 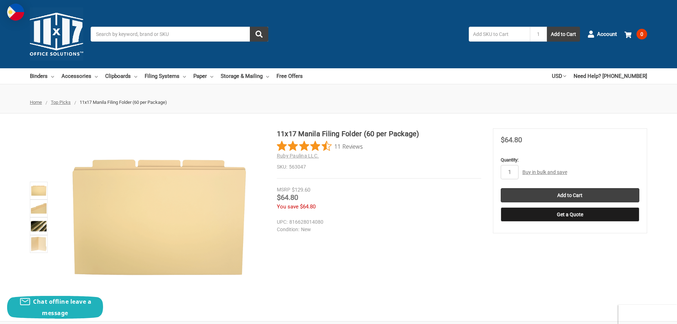 What do you see at coordinates (570, 160) in the screenshot?
I see `label: Quantity:` at bounding box center [570, 160].